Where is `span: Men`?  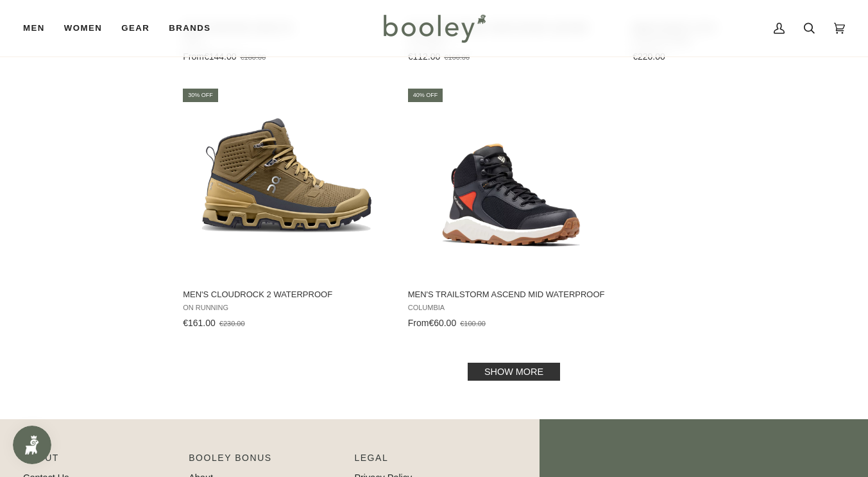 span: Men is located at coordinates (34, 28).